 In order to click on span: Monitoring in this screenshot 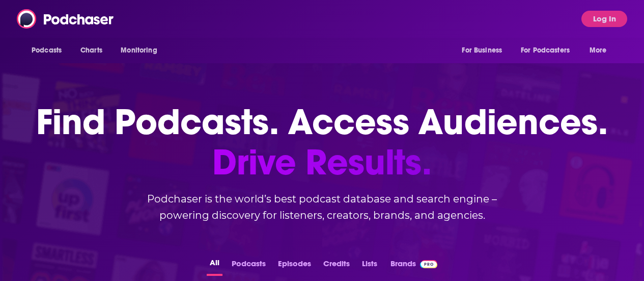, I will do `click(139, 50)`.